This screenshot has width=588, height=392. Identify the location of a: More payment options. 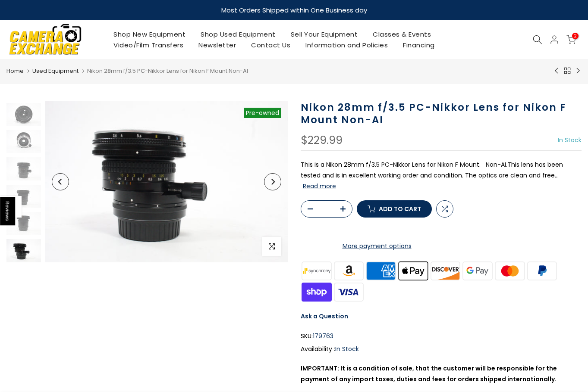
(377, 246).